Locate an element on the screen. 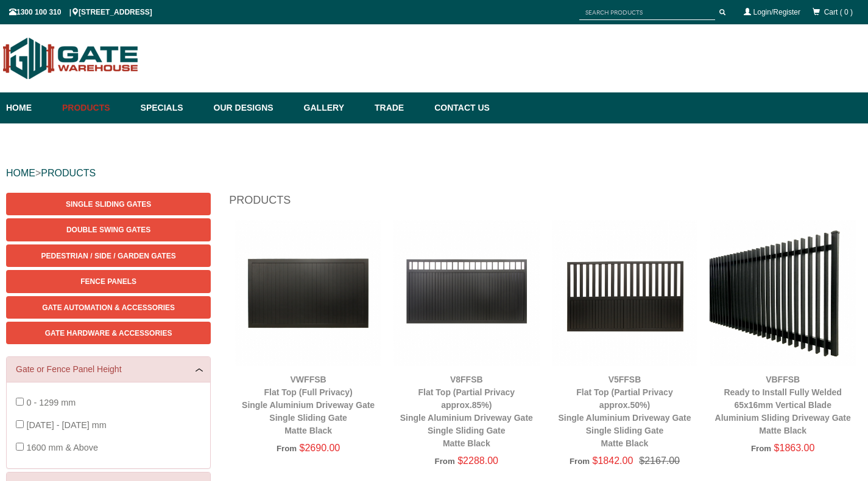  a: Pedestrian / Side / Garden Gates is located at coordinates (109, 255).